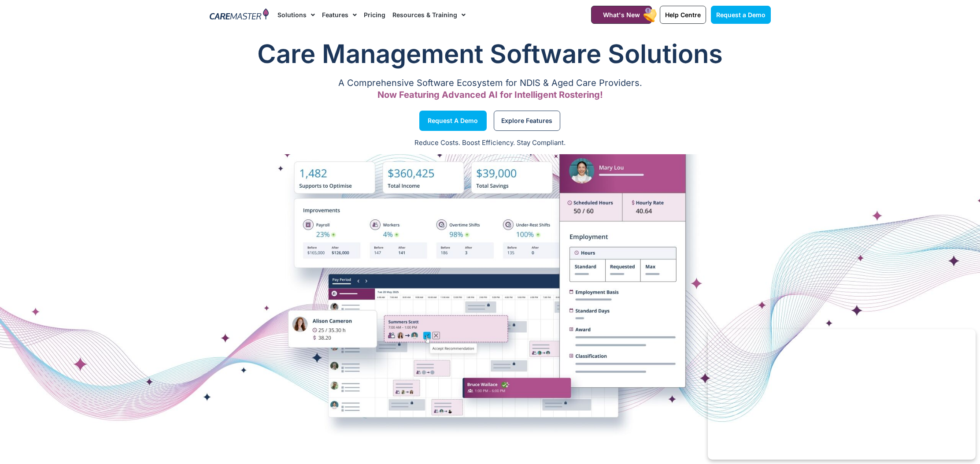 This screenshot has width=980, height=464. Describe the element at coordinates (526, 121) in the screenshot. I see `span: Explore Features` at that location.